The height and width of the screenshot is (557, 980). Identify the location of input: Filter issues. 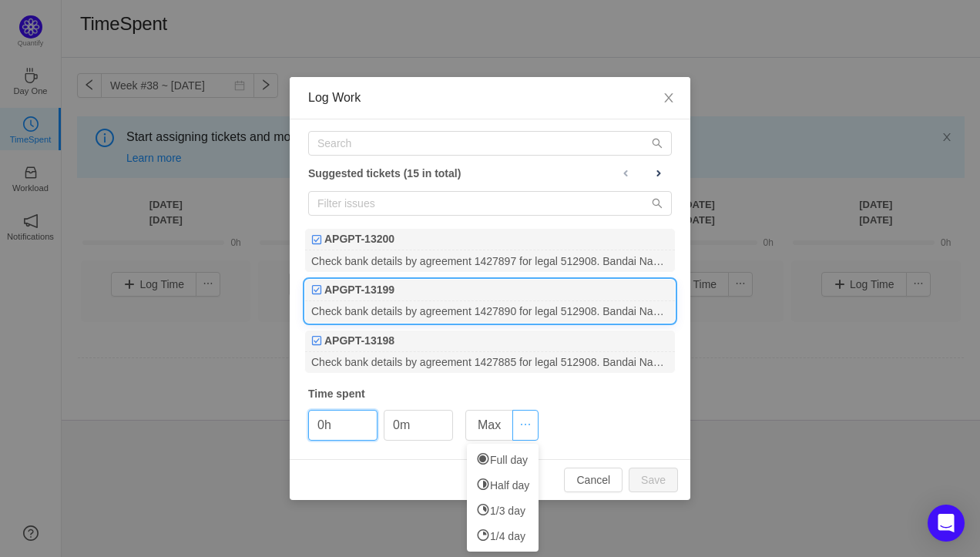
(490, 203).